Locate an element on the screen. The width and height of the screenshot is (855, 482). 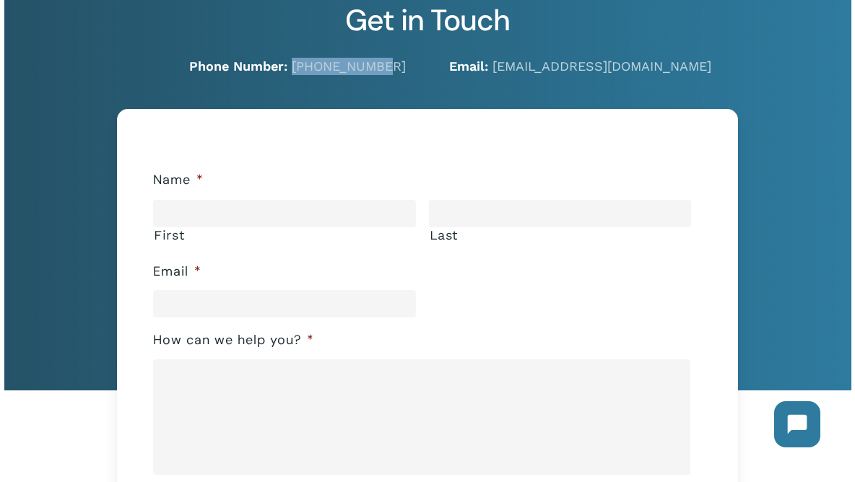
h2: Get in Touch is located at coordinates (427, 20).